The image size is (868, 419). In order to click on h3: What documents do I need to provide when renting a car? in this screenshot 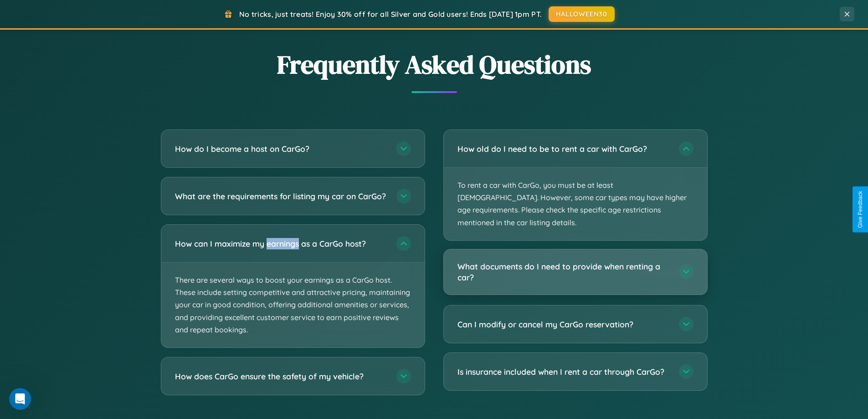, I will do `click(564, 272)`.